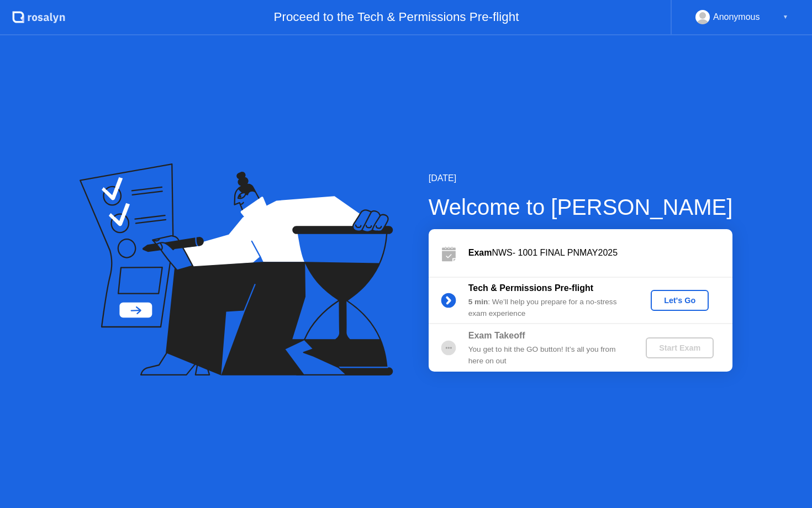  I want to click on div: : We’ll help you prepare for a no-stress exam experience, so click(548, 308).